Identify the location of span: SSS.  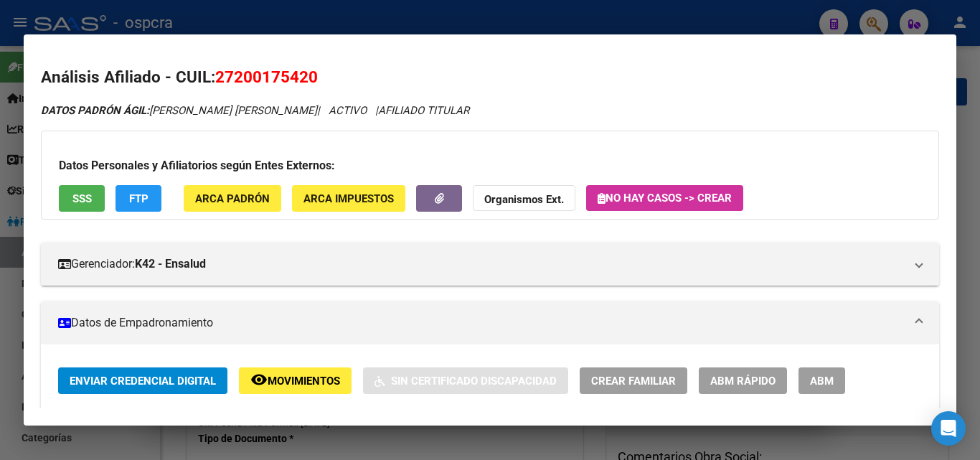
(82, 199).